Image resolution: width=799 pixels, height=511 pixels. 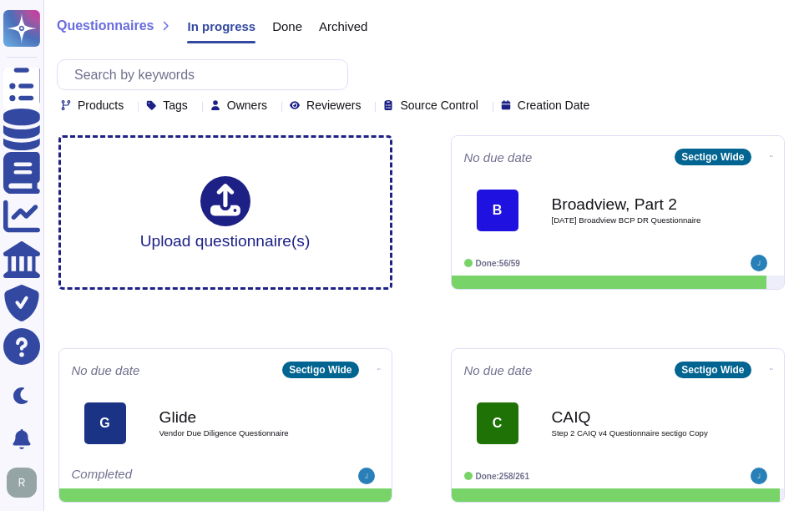 I want to click on span: Owners, so click(x=247, y=105).